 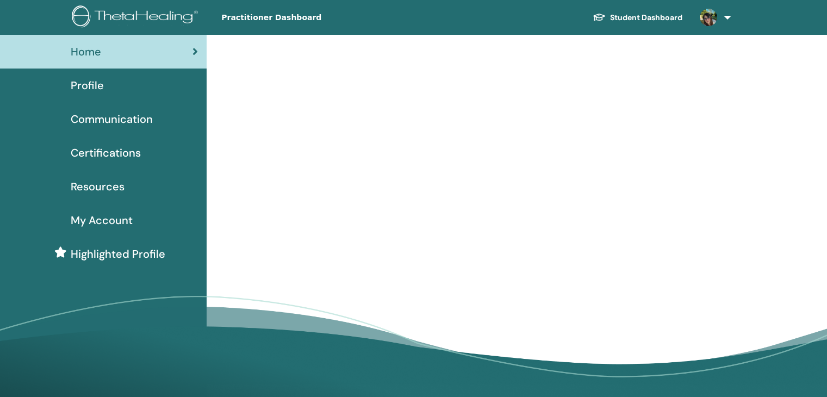 What do you see at coordinates (303, 17) in the screenshot?
I see `span: Practitioner Dashboard` at bounding box center [303, 17].